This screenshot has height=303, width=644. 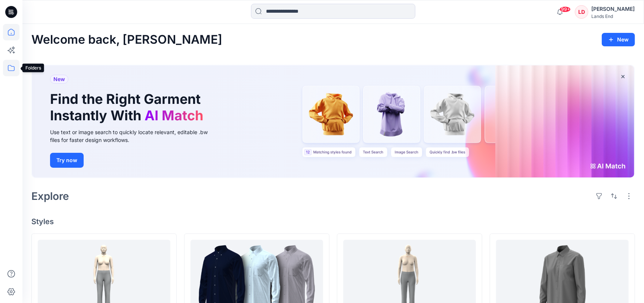 What do you see at coordinates (174, 115) in the screenshot?
I see `span: AI Match` at bounding box center [174, 115].